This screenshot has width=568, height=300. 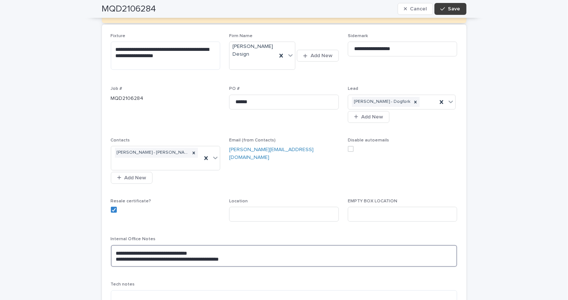 What do you see at coordinates (368, 141) in the screenshot?
I see `span: Disable autoemails` at bounding box center [368, 141].